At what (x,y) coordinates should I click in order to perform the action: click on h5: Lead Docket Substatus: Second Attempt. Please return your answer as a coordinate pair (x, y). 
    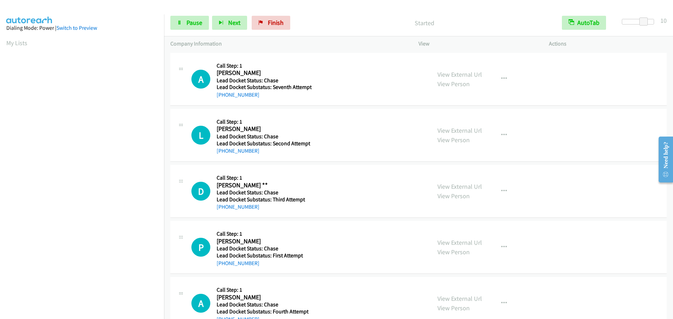
    Looking at the image, I should click on (263, 144).